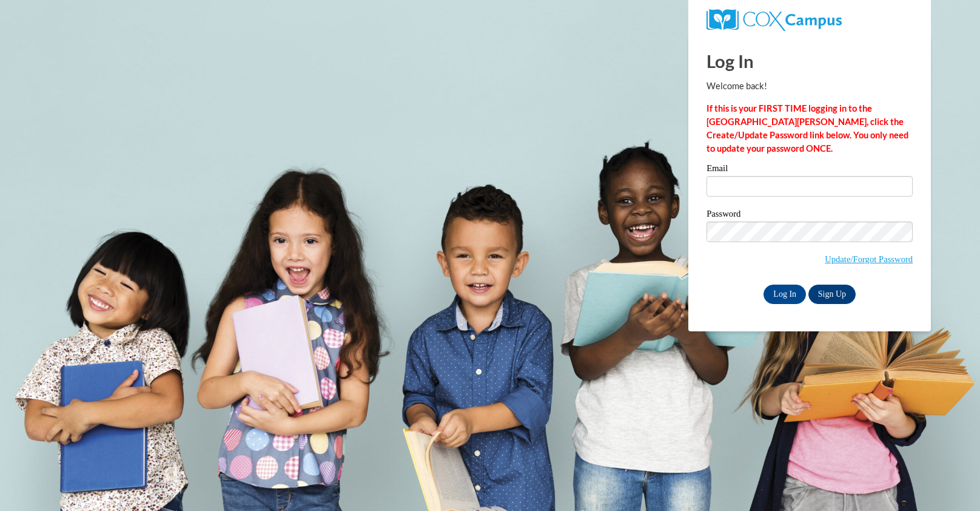 The image size is (980, 511). Describe the element at coordinates (785, 295) in the screenshot. I see `input: Log In` at that location.